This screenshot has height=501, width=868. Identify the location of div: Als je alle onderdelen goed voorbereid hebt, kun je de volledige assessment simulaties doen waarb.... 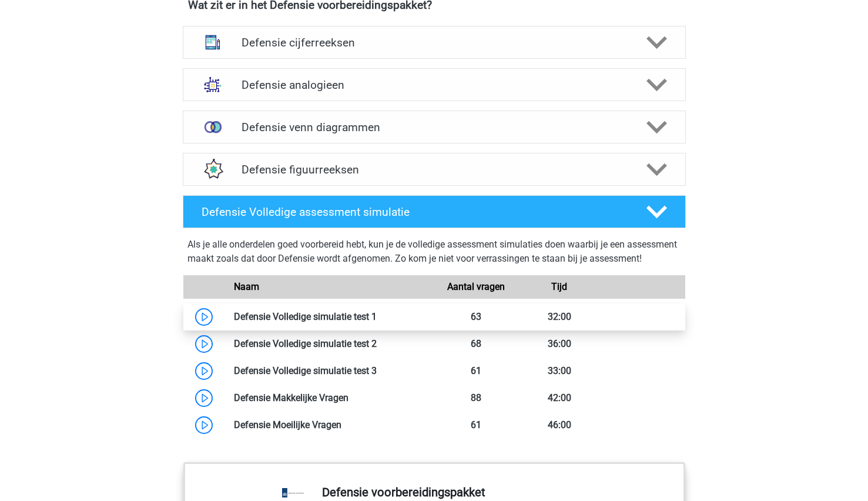
(434, 253).